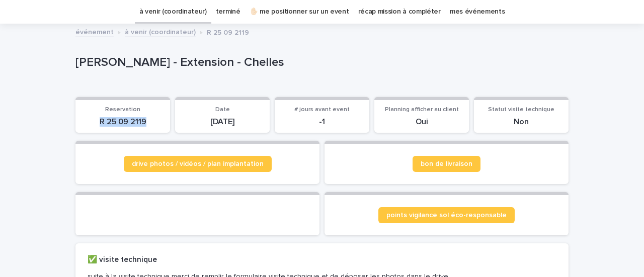 The image size is (644, 277). I want to click on span: drive photos / vidéos / plan implantation, so click(198, 164).